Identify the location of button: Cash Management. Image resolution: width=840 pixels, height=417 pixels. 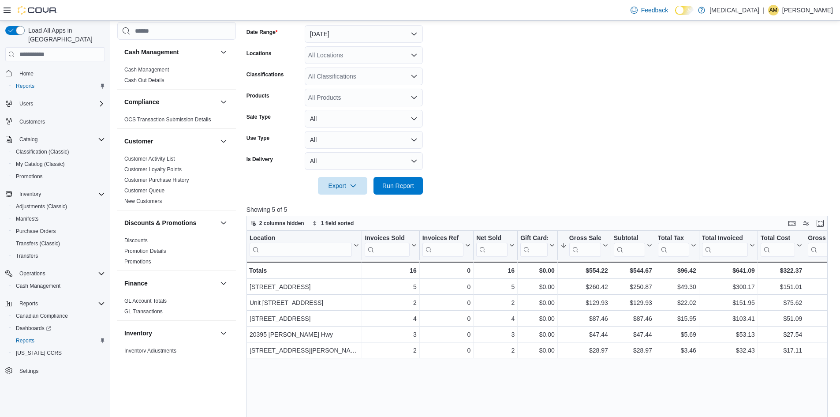
(224, 52).